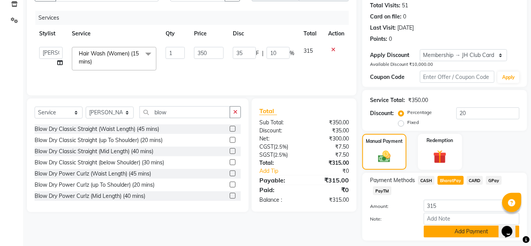 Image resolution: width=531 pixels, height=246 pixels. Describe the element at coordinates (95, 184) in the screenshot. I see `div: Blow Dry Power Curlz (up To Shoulder) (20 mins)` at that location.